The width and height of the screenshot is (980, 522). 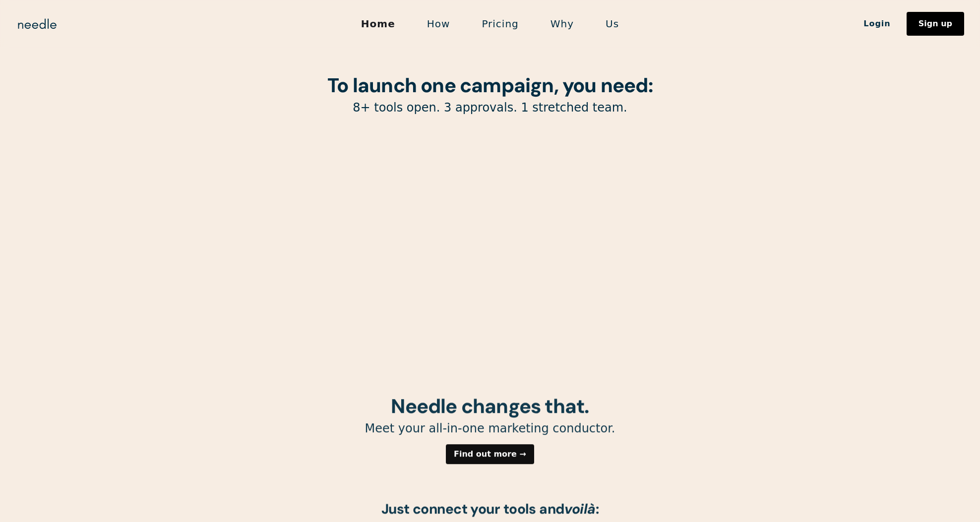 I want to click on a: Home, so click(x=378, y=24).